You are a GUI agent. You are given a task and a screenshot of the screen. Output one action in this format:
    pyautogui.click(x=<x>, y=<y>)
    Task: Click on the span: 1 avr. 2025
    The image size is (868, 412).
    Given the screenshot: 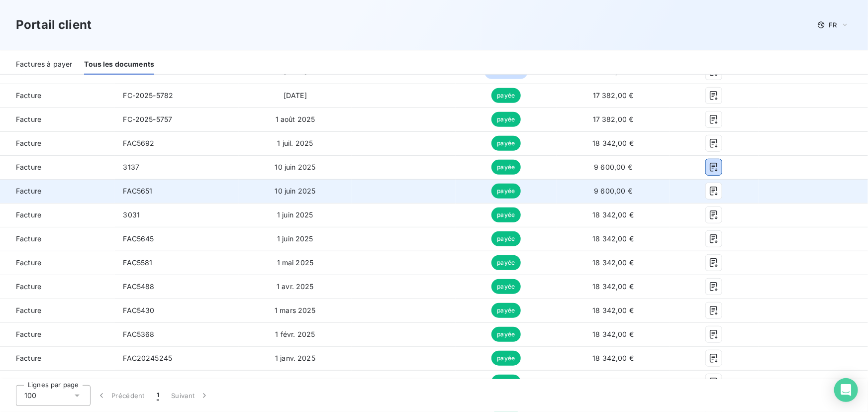 What is the action you would take?
    pyautogui.click(x=295, y=286)
    